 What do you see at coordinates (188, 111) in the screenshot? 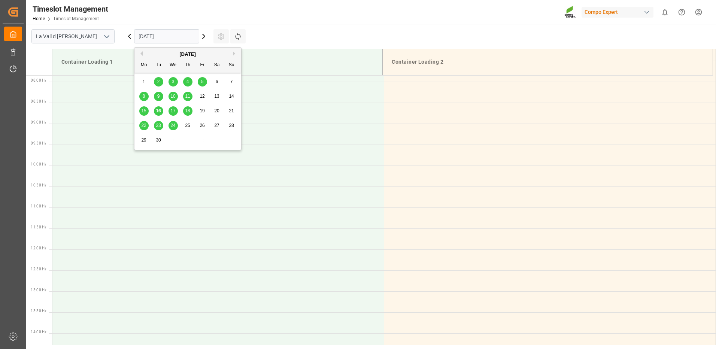
I see `div: Choose Thursday, September 18th, 2025` at bounding box center [188, 111].